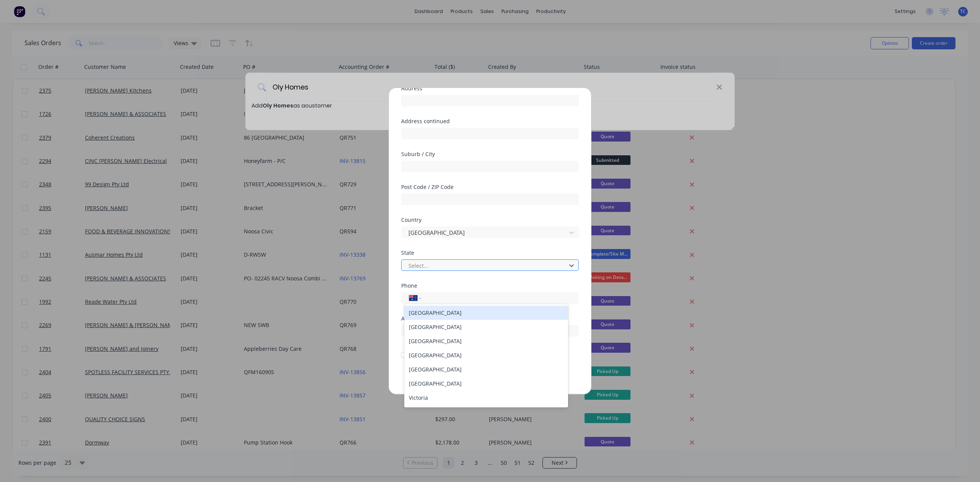 Image resolution: width=980 pixels, height=482 pixels. I want to click on div: Post Code / ZIP Code, so click(490, 187).